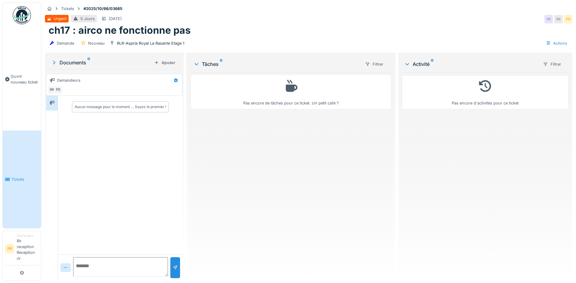 This screenshot has width=576, height=283. What do you see at coordinates (151, 43) in the screenshot?
I see `div: RLR-Aspria Royal La Rasante Etage 1` at bounding box center [151, 43].